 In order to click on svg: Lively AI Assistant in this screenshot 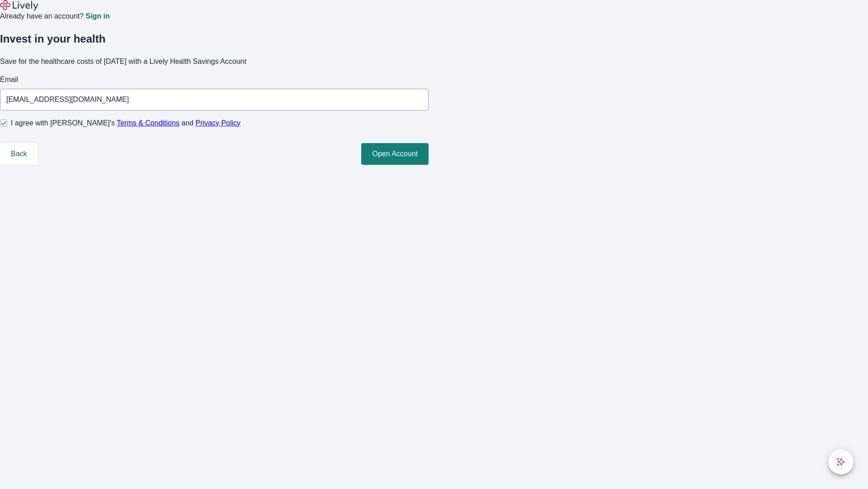, I will do `click(841, 462)`.